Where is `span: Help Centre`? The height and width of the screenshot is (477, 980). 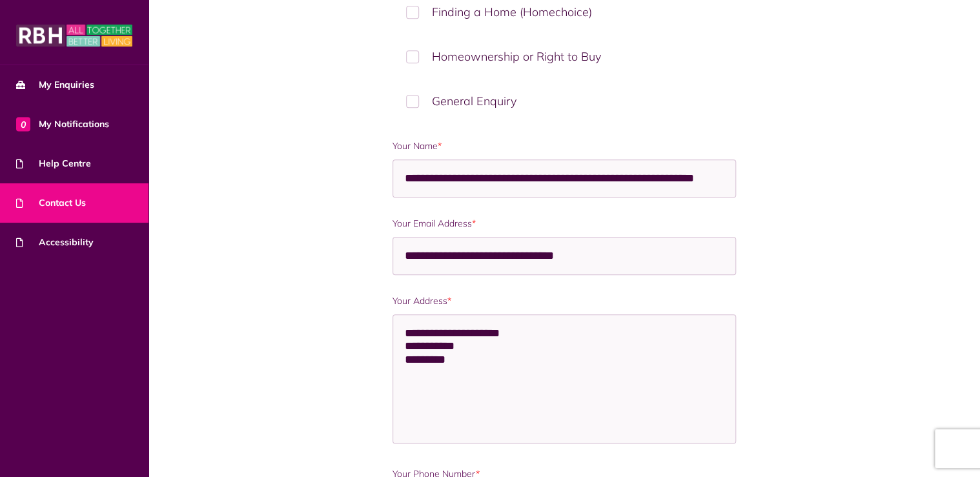
span: Help Centre is located at coordinates (54, 163).